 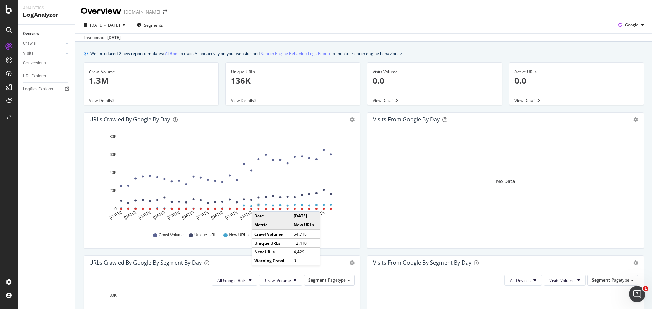 I want to click on text: 40K, so click(x=113, y=173).